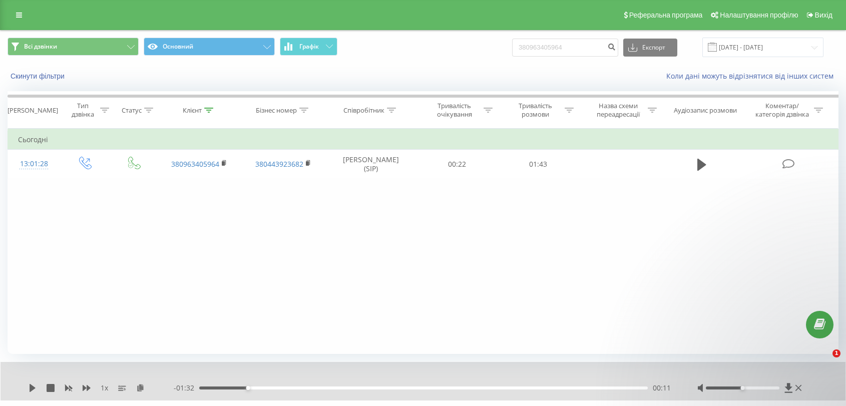 This screenshot has height=406, width=846. What do you see at coordinates (132, 110) in the screenshot?
I see `div: Статус` at bounding box center [132, 110].